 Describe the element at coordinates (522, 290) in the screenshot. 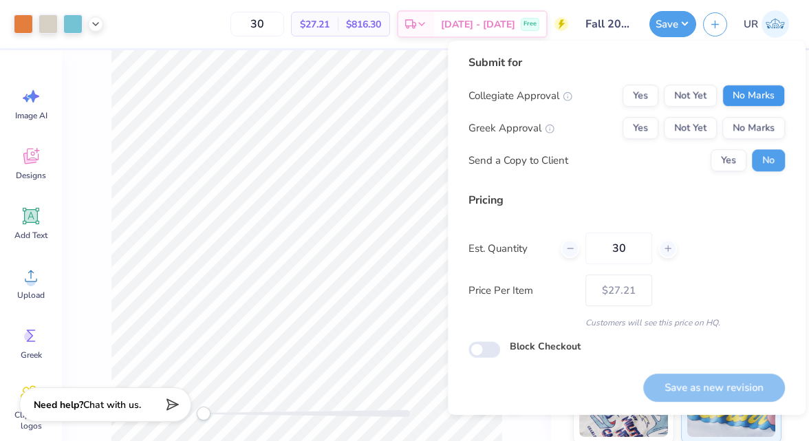

I see `label: Price Per Item` at that location.